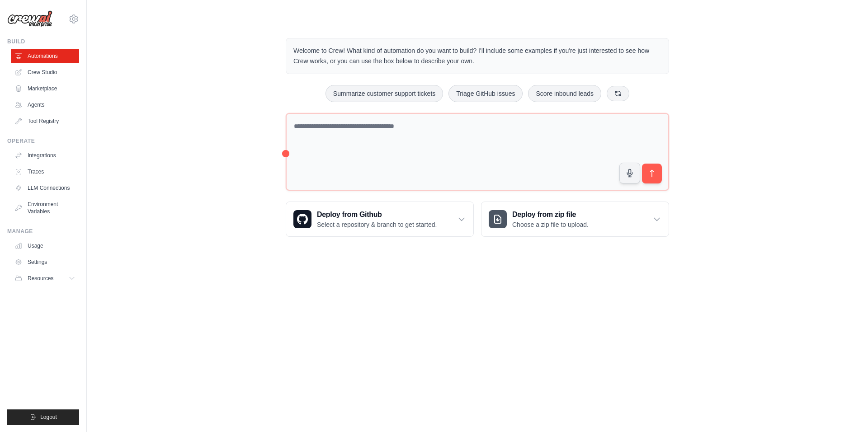 This screenshot has width=868, height=432. I want to click on a: Traces, so click(45, 171).